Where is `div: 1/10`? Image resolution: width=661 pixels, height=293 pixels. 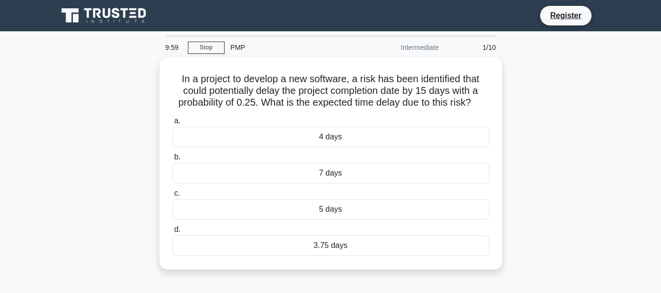 div: 1/10 is located at coordinates (473, 47).